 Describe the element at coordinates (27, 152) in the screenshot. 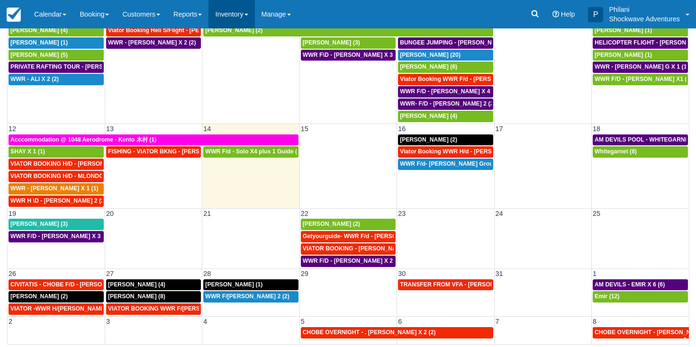

I see `span: SHAY X 1 (1)` at that location.